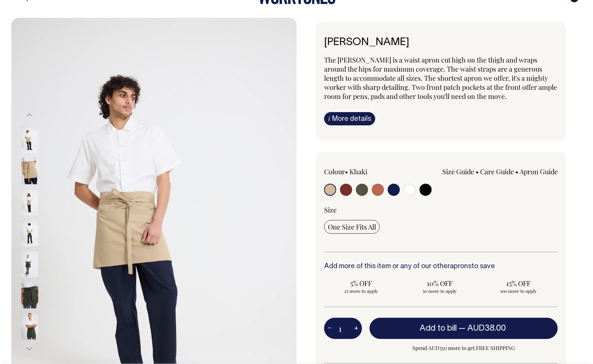 The height and width of the screenshot is (364, 593). I want to click on span: Add to bill, so click(438, 328).